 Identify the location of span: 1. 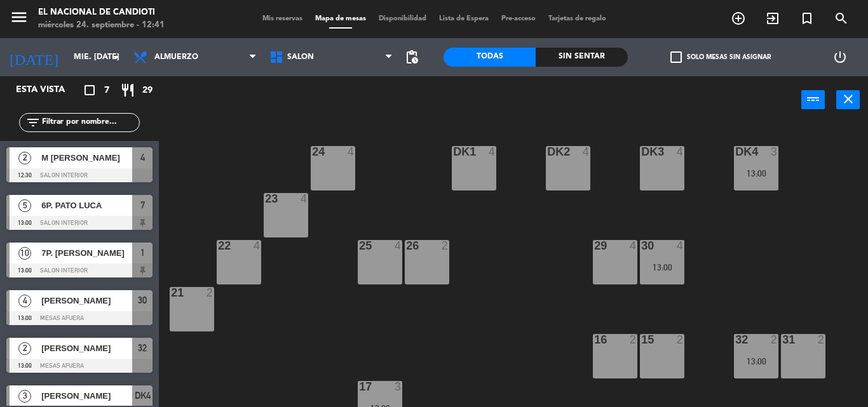
(142, 253).